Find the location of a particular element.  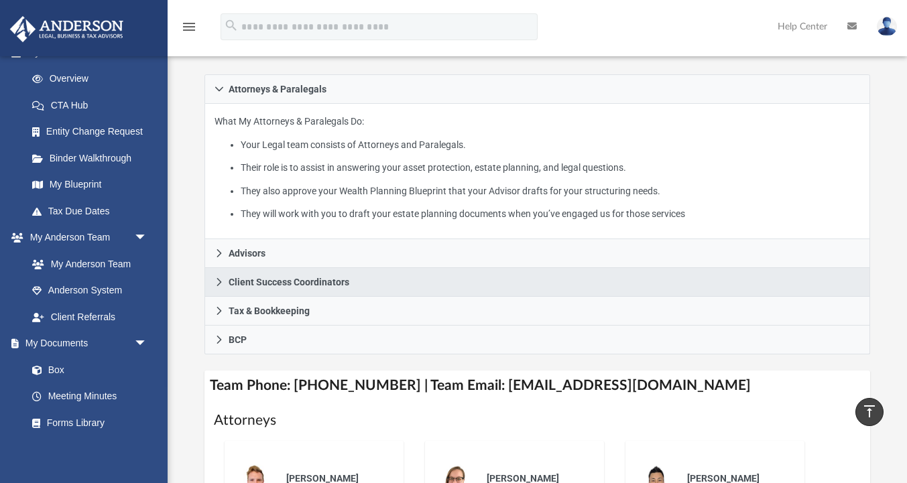

a: My Blueprint is located at coordinates (90, 185).